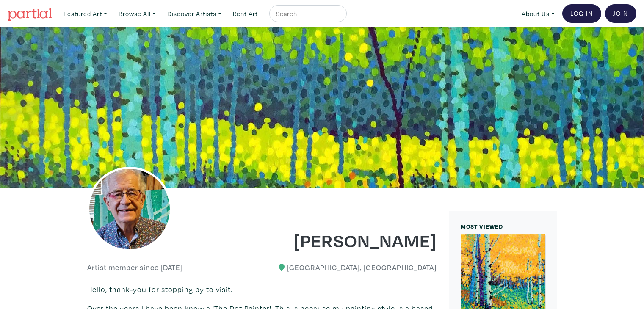 This screenshot has height=309, width=644. Describe the element at coordinates (245, 14) in the screenshot. I see `a: Rent Art` at that location.